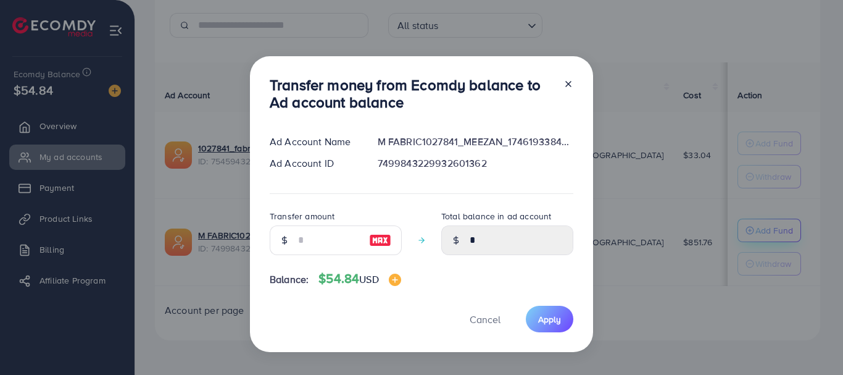 Image resolution: width=843 pixels, height=375 pixels. Describe the element at coordinates (369, 279) in the screenshot. I see `span: USD` at that location.